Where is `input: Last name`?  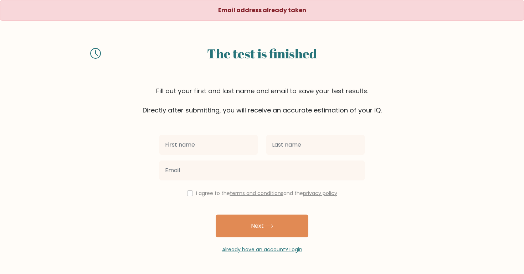 input: Last name is located at coordinates (315, 145).